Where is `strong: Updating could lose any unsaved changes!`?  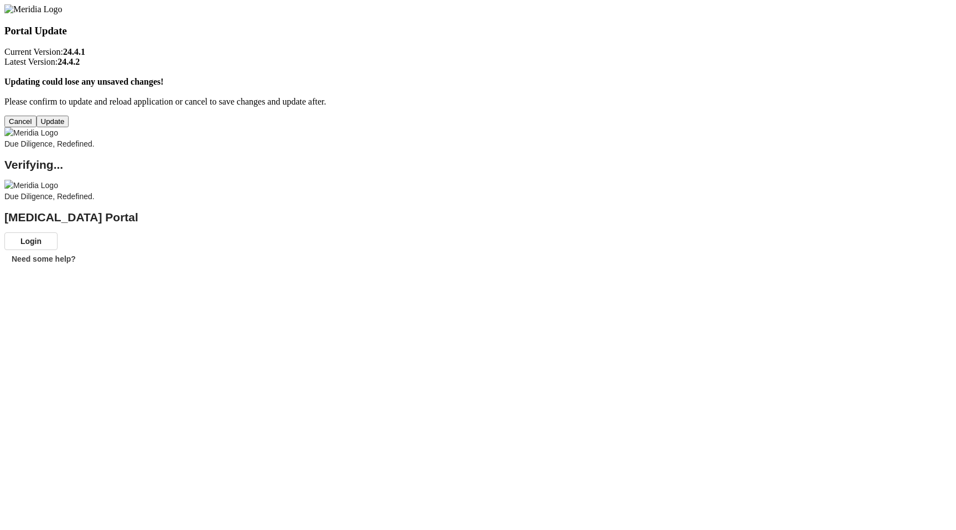 strong: Updating could lose any unsaved changes! is located at coordinates (84, 81).